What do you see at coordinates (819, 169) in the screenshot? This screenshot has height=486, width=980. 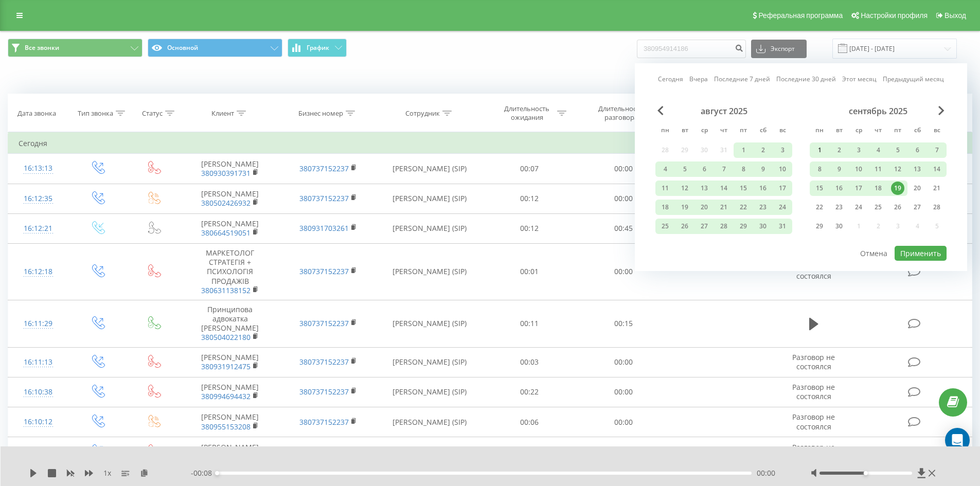 I see `div: 8` at bounding box center [819, 169].